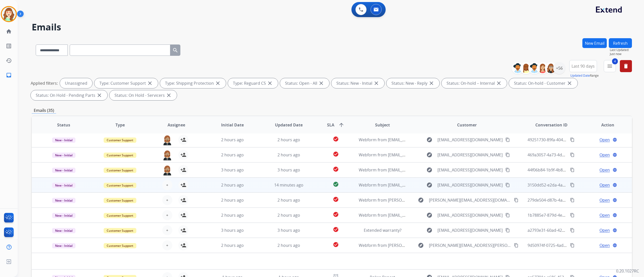  What do you see at coordinates (627, 271) in the screenshot?
I see `p: 0.20.1027RC` at bounding box center [627, 271].